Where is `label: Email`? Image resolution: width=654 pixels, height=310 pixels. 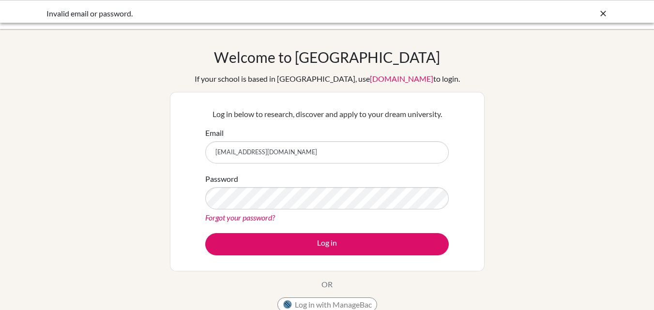
label: Email is located at coordinates (214, 133).